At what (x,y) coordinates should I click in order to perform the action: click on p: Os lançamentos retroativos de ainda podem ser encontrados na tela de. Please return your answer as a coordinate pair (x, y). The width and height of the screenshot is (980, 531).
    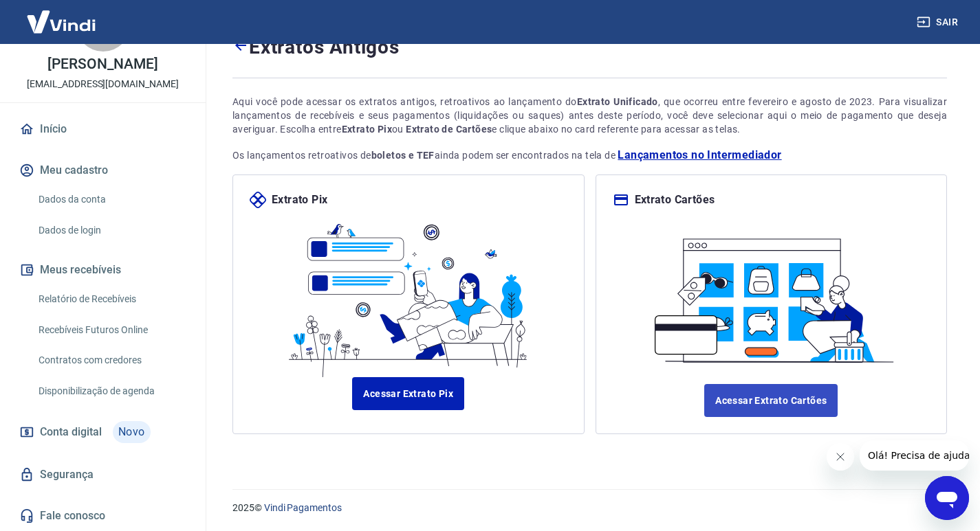
    Looking at the image, I should click on (589, 156).